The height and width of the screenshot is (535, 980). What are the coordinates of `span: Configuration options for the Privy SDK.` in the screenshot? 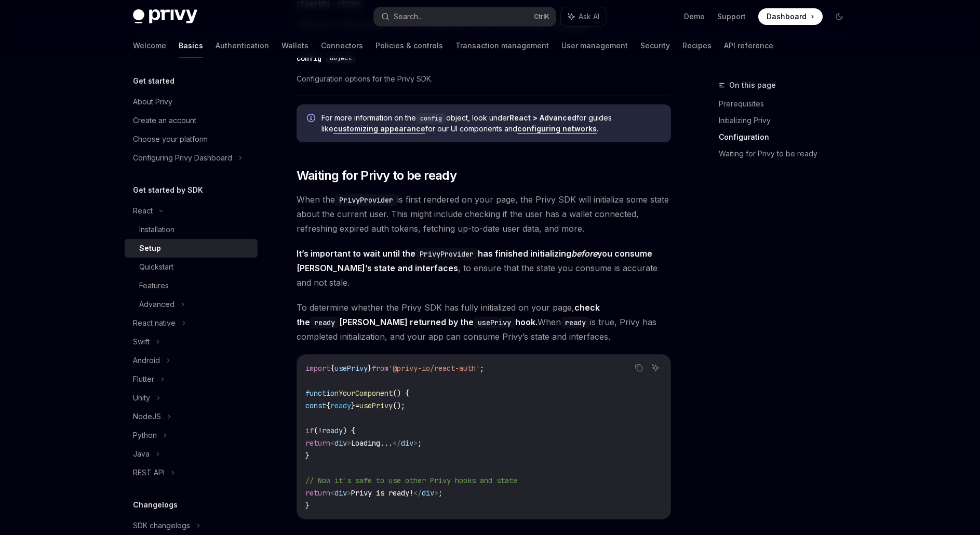 It's located at (484, 79).